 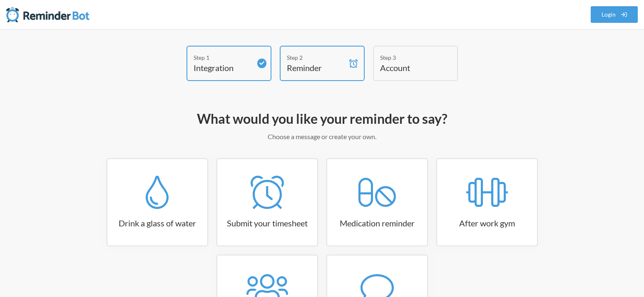 What do you see at coordinates (615, 15) in the screenshot?
I see `a: Login` at bounding box center [615, 15].